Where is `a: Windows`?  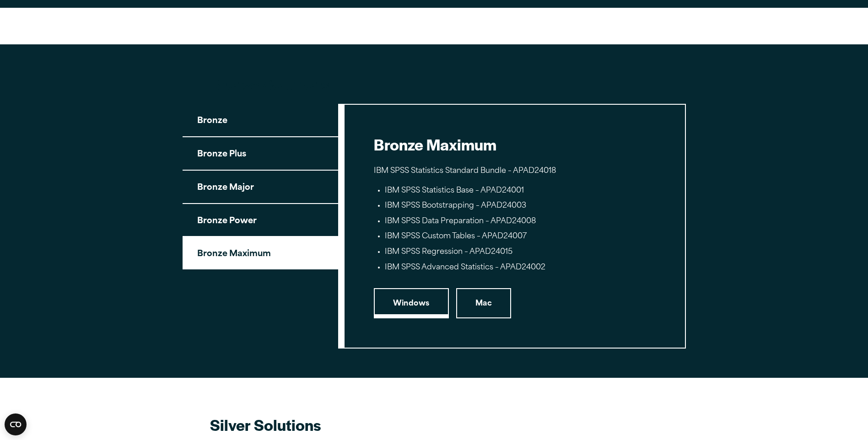 a: Windows is located at coordinates (411, 303).